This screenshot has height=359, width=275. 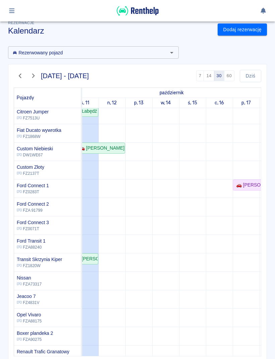 What do you see at coordinates (33, 210) in the screenshot?
I see `p: FZA 91799` at bounding box center [33, 210].